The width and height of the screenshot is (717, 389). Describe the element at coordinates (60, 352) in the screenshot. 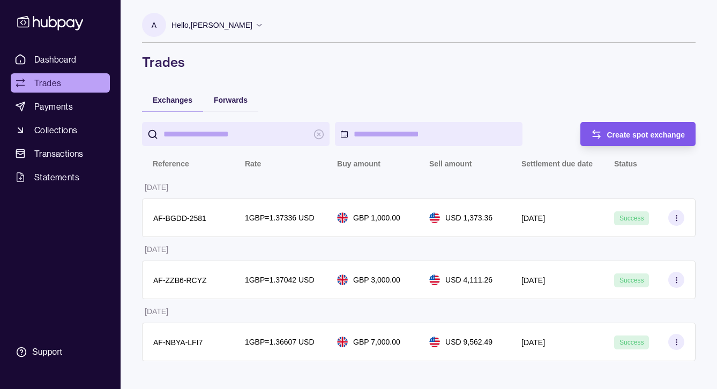

I see `a: Support` at that location.